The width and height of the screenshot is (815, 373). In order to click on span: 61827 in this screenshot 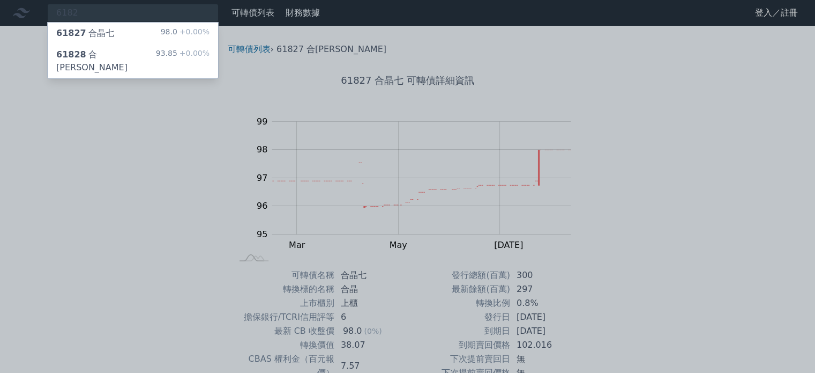, I will do `click(71, 33)`.